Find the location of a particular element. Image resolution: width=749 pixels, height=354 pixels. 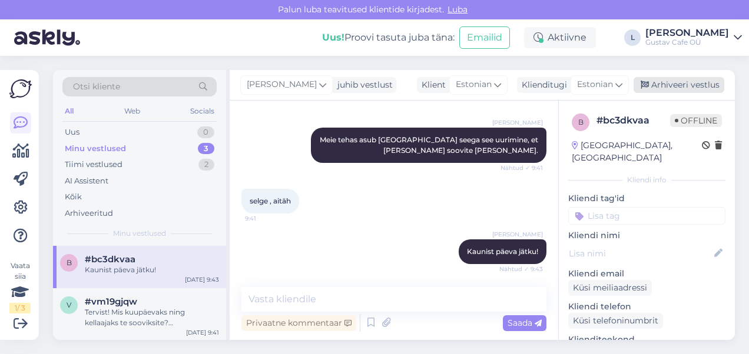

span: Kaunist päeva jätku! is located at coordinates (502, 251).